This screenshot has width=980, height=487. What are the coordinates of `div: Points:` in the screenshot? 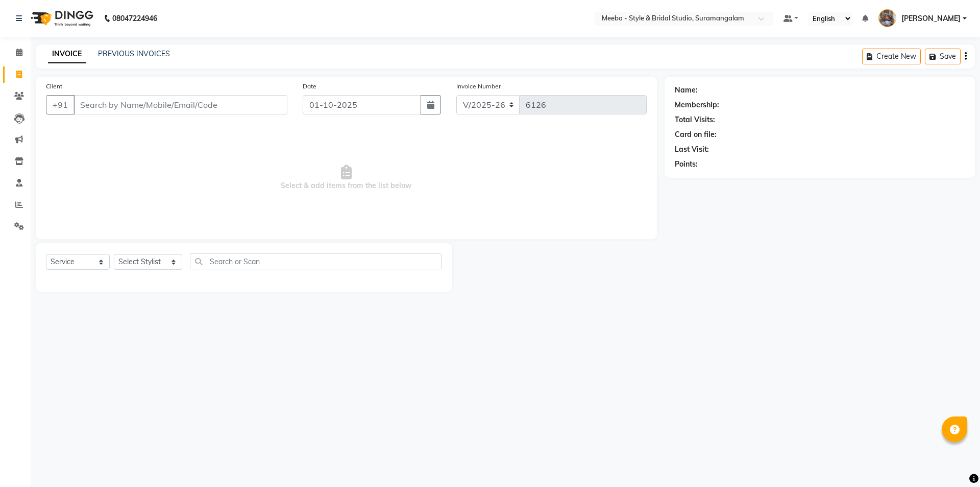 It's located at (686, 164).